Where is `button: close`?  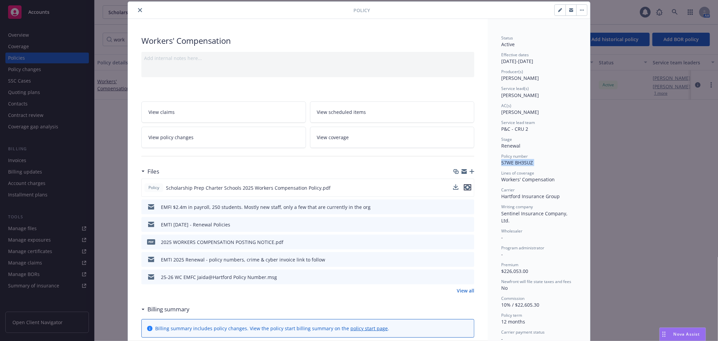 button: close is located at coordinates (140, 10).